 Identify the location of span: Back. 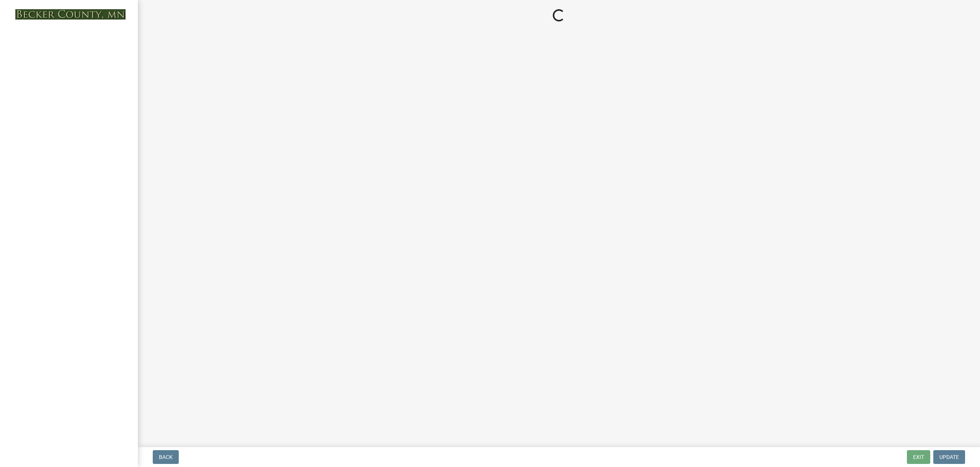
(166, 457).